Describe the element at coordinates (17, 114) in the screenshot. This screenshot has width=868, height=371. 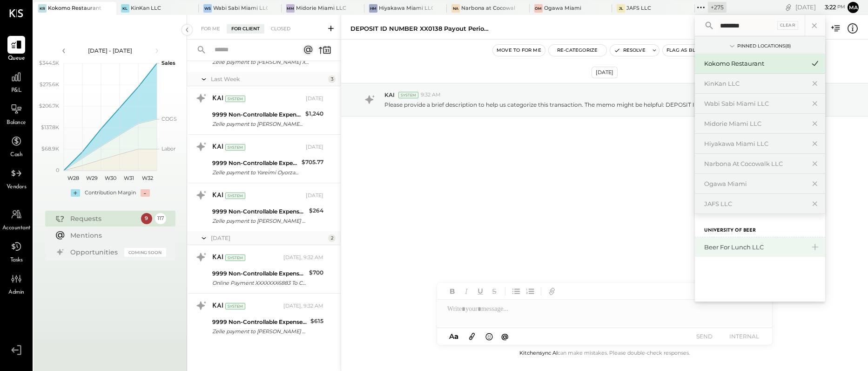
I see `a: Balance` at that location.